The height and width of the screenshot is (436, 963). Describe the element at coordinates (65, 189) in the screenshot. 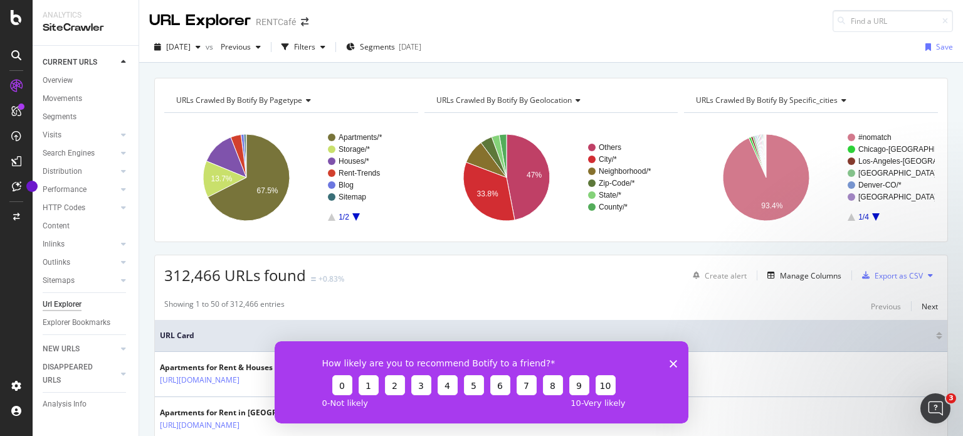

I see `div: Performance` at that location.